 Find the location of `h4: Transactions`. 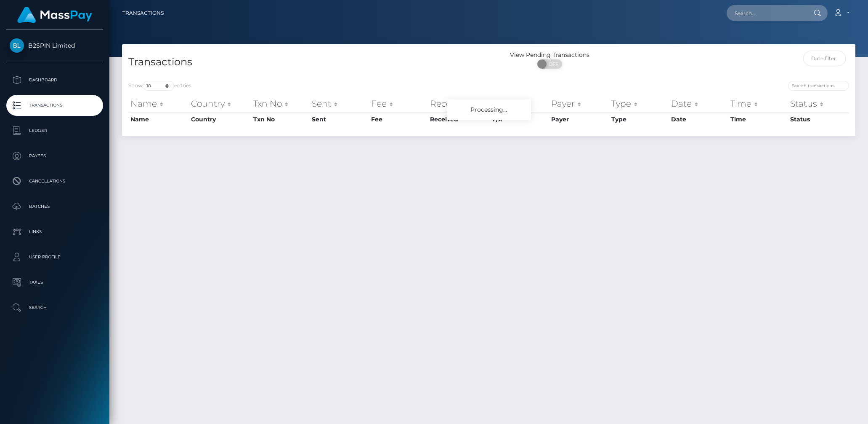

h4: Transactions is located at coordinates (305, 62).